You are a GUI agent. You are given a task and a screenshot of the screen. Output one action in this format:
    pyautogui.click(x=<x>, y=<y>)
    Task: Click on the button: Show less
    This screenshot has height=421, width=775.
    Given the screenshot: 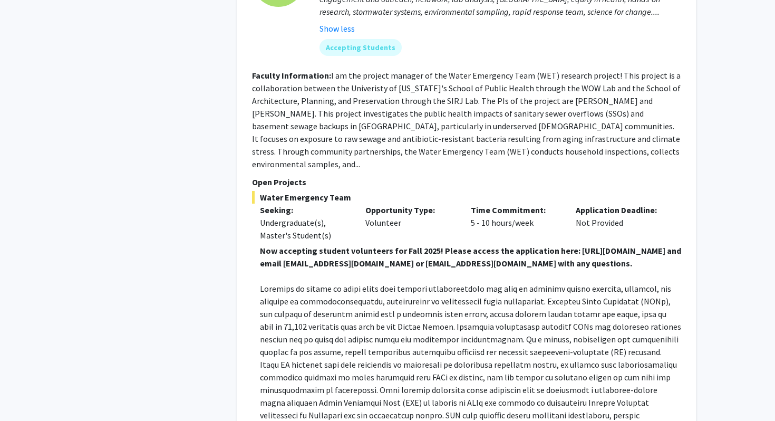 What is the action you would take?
    pyautogui.click(x=337, y=28)
    